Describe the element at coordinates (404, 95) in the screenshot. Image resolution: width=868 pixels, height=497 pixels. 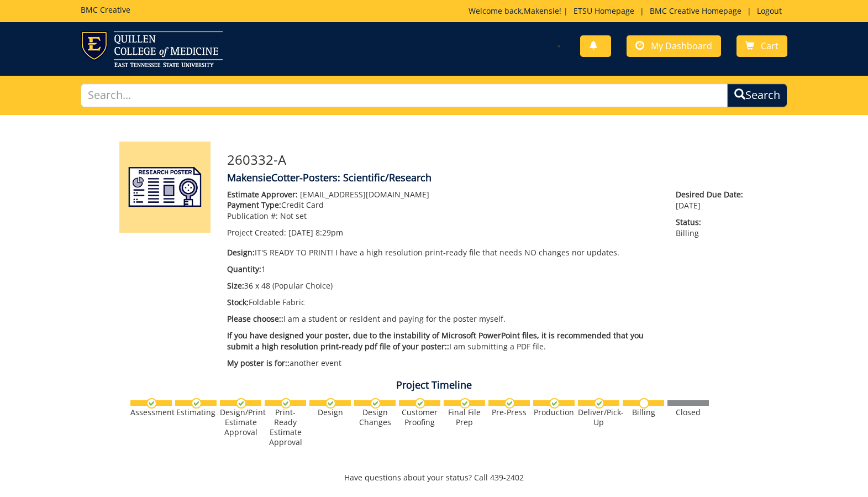
I see `input: Search...` at that location.